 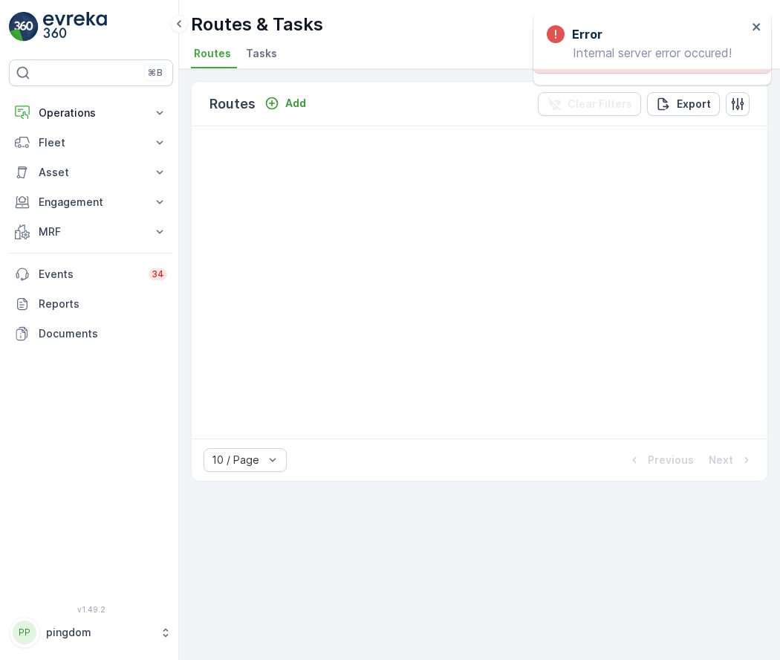 What do you see at coordinates (721, 460) in the screenshot?
I see `p: Next` at bounding box center [721, 460].